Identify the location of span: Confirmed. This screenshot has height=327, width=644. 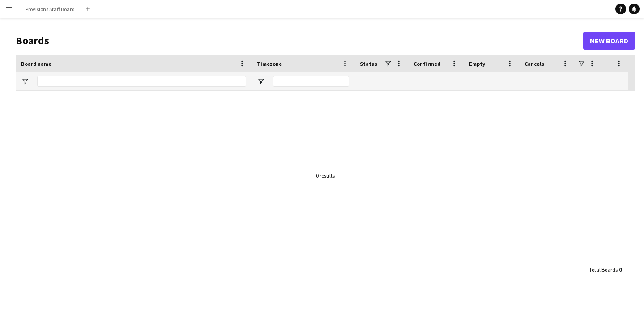
(427, 64).